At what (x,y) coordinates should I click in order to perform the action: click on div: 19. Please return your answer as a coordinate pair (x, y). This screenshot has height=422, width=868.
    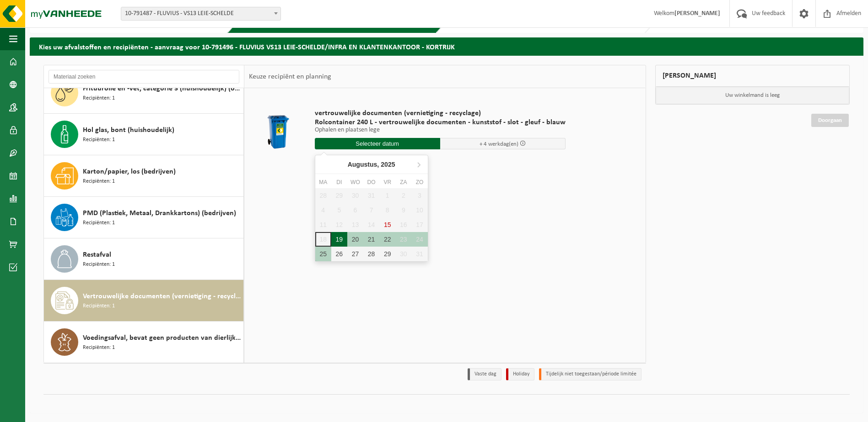
    Looking at the image, I should click on (339, 239).